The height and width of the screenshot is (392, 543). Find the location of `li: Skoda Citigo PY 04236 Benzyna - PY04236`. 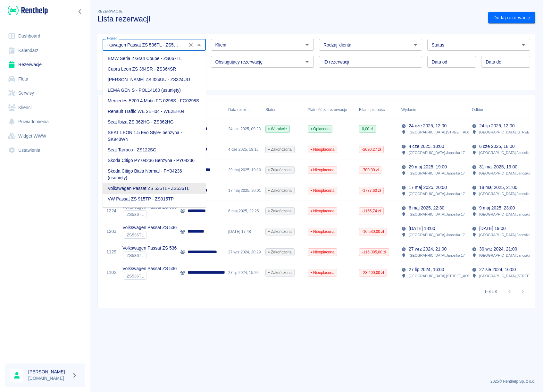

li: Skoda Citigo PY 04236 Benzyna - PY04236 is located at coordinates (154, 160).